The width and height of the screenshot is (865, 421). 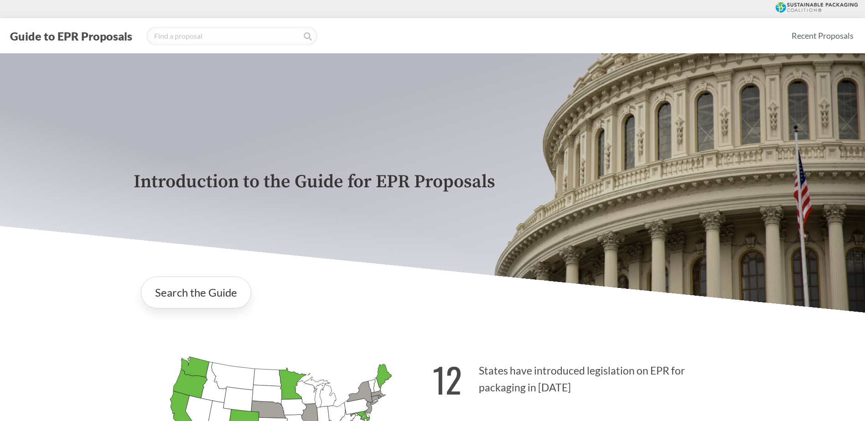 What do you see at coordinates (71, 36) in the screenshot?
I see `button: Guide to EPR Proposals` at bounding box center [71, 36].